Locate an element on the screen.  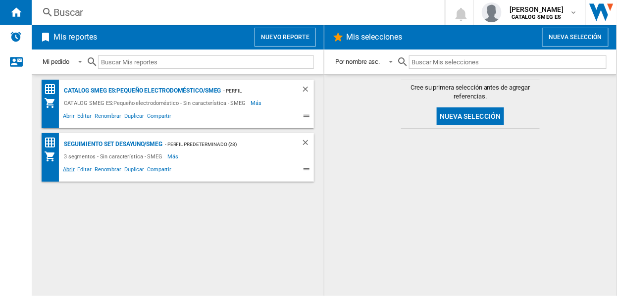
input: Buscar Mis selecciones is located at coordinates (507, 62).